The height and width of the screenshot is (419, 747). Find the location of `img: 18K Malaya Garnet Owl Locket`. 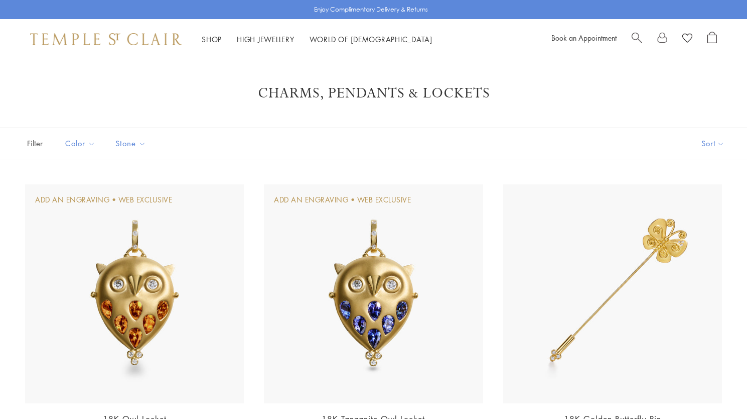

img: 18K Malaya Garnet Owl Locket is located at coordinates (135, 294).